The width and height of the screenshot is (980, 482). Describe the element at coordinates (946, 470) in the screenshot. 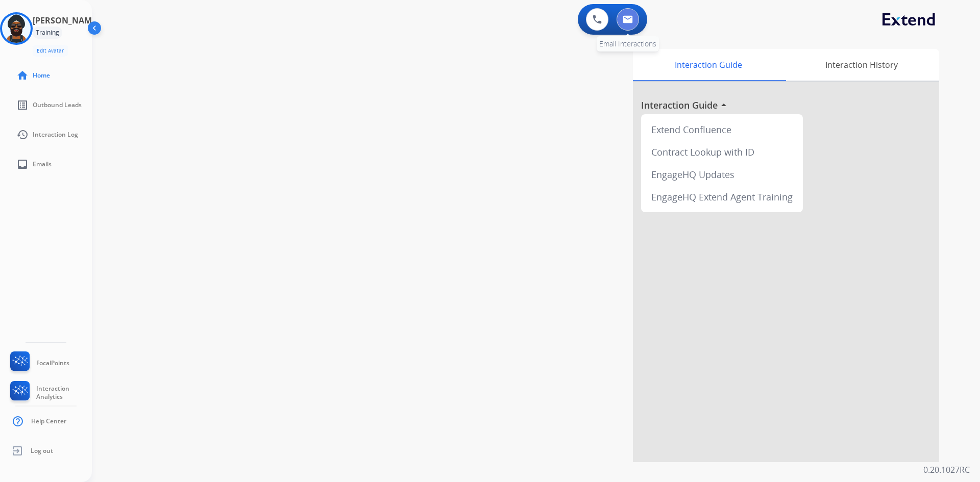

I see `p: 0.20.1027RC` at that location.